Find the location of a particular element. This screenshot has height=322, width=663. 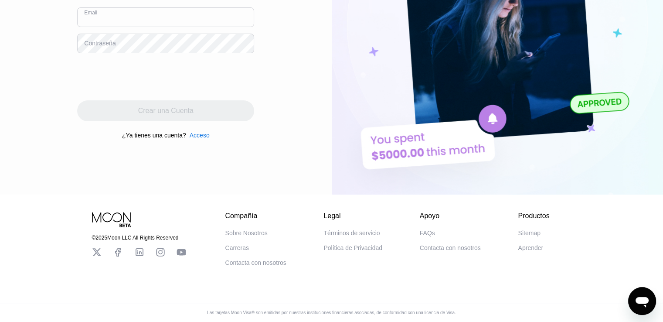

div: Aprender is located at coordinates (531, 248).